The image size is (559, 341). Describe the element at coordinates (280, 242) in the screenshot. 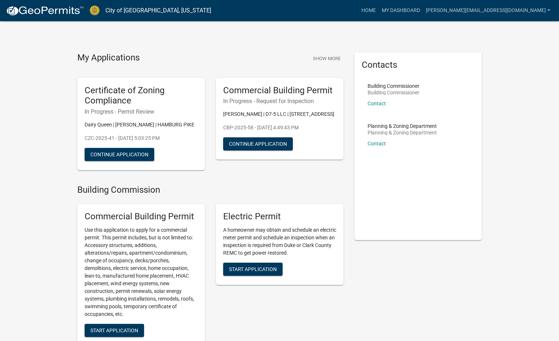

I see `p: A homeowner may obtain and schedule an electric meter permit and schedule an inspection when an i...` at that location.